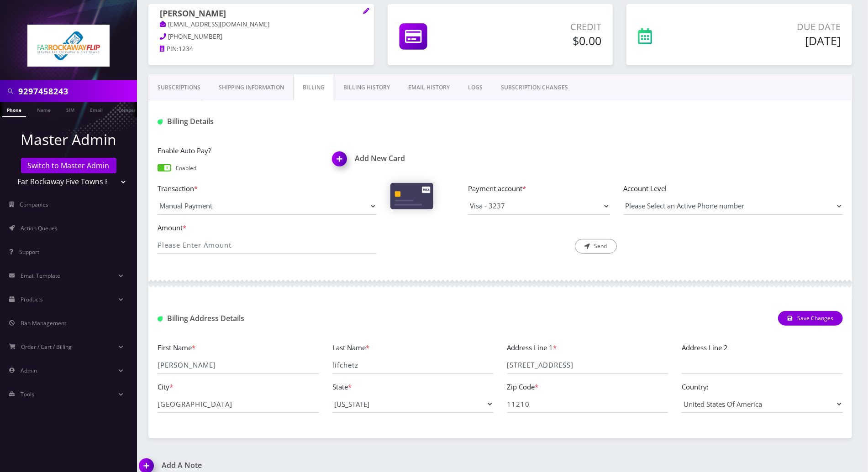  What do you see at coordinates (596, 247) in the screenshot?
I see `button: Send` at bounding box center [596, 247].